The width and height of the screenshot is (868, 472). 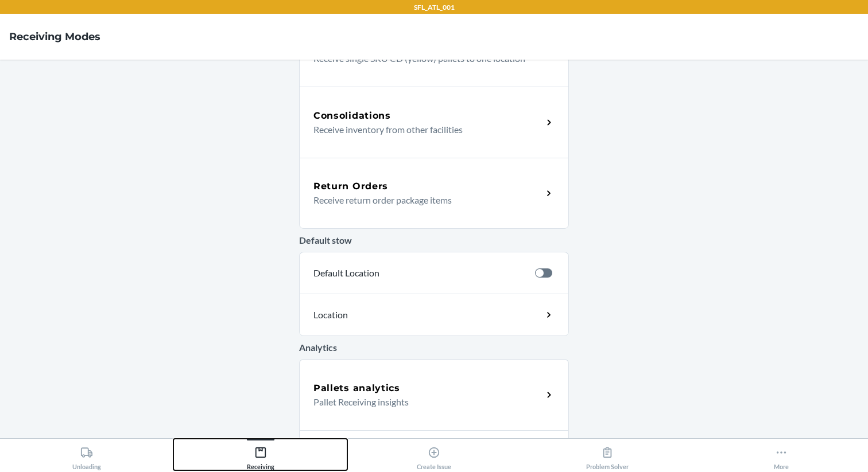 I want to click on button: Receiving, so click(x=260, y=454).